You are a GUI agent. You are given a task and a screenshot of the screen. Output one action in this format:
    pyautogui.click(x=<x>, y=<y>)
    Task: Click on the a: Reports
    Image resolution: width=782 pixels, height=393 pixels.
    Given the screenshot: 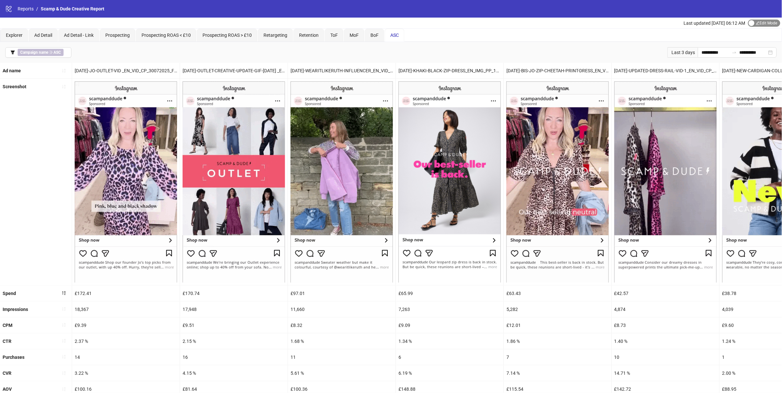 What is the action you would take?
    pyautogui.click(x=25, y=9)
    